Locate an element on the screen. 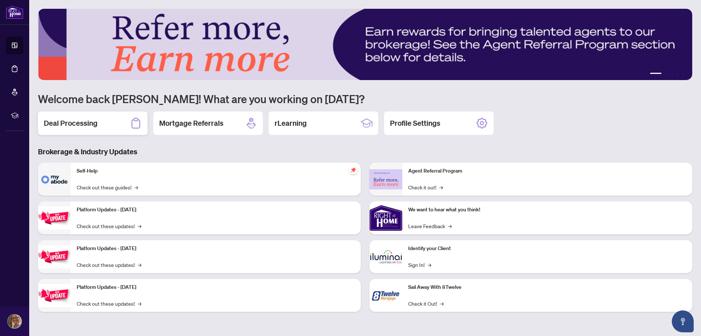  img: We want to hear what you think! is located at coordinates (386, 218).